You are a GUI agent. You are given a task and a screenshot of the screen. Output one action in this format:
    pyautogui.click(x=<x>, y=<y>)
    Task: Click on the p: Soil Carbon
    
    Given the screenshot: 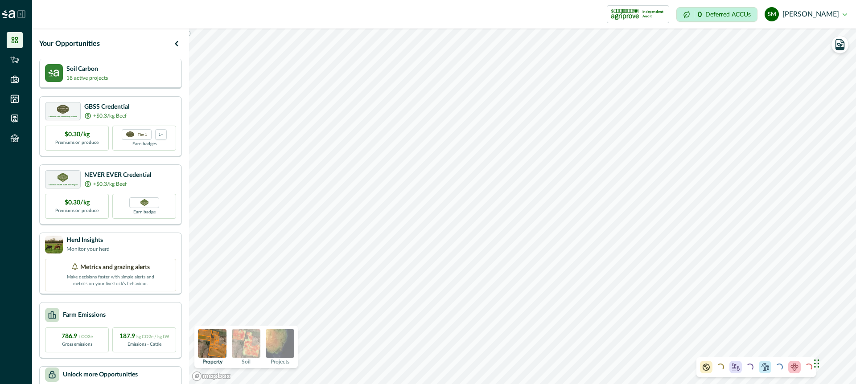 What is the action you would take?
    pyautogui.click(x=87, y=69)
    